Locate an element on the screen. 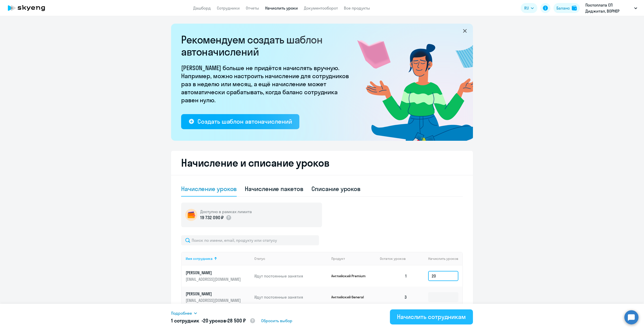 The image size is (644, 330). td: 1 is located at coordinates (394, 276).